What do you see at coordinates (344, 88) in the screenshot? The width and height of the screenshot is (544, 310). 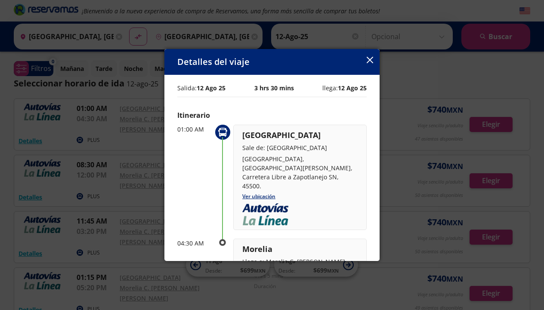 I see `p: llega:` at bounding box center [344, 88].